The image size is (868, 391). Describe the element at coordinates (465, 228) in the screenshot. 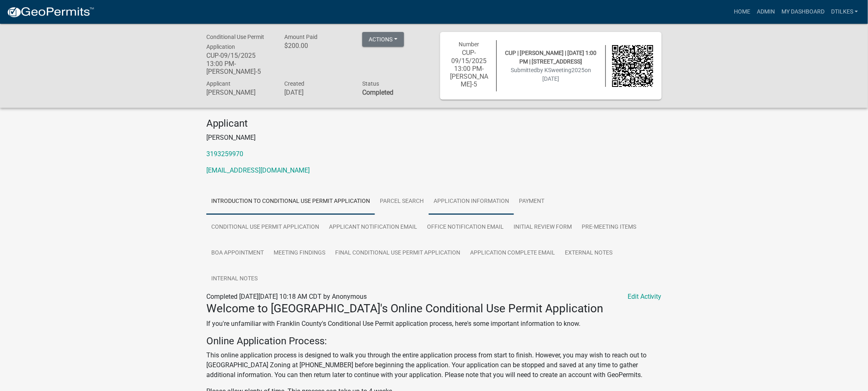

I see `a: Office Notification Email` at that location.